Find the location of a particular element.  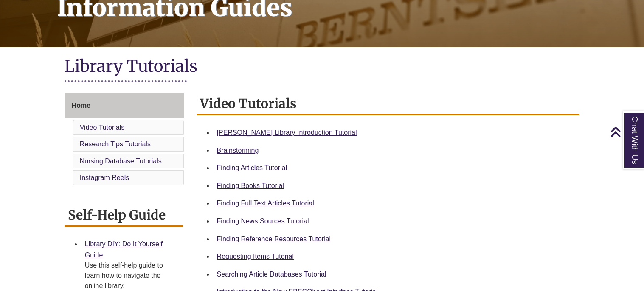

span: Home is located at coordinates (81, 105).